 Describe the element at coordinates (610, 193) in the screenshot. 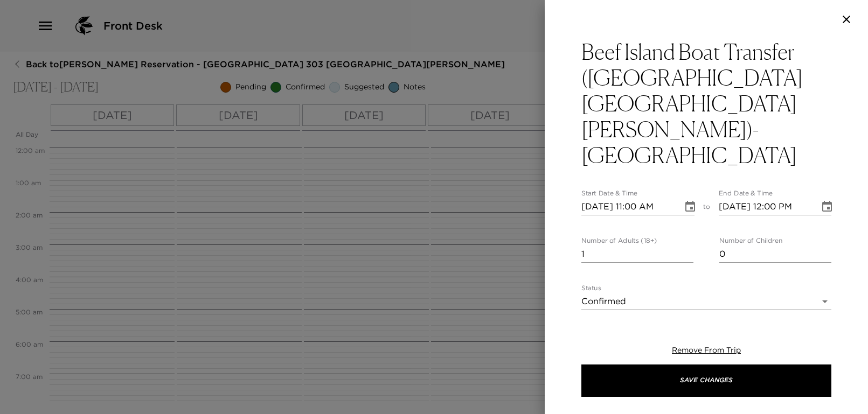

I see `label: Start Date & Time` at that location.